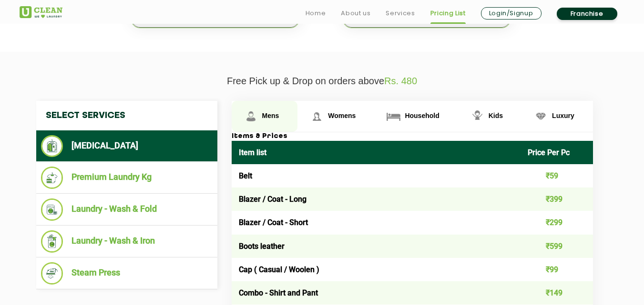 This screenshot has height=305, width=644. What do you see at coordinates (250, 116) in the screenshot?
I see `img: Mens` at bounding box center [250, 116].